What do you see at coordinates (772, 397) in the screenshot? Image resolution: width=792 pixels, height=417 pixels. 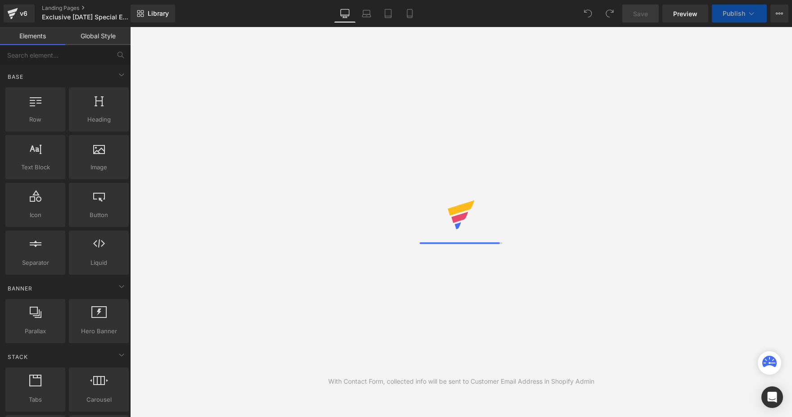 I see `div: Open Intercom Messenger` at bounding box center [772, 397].